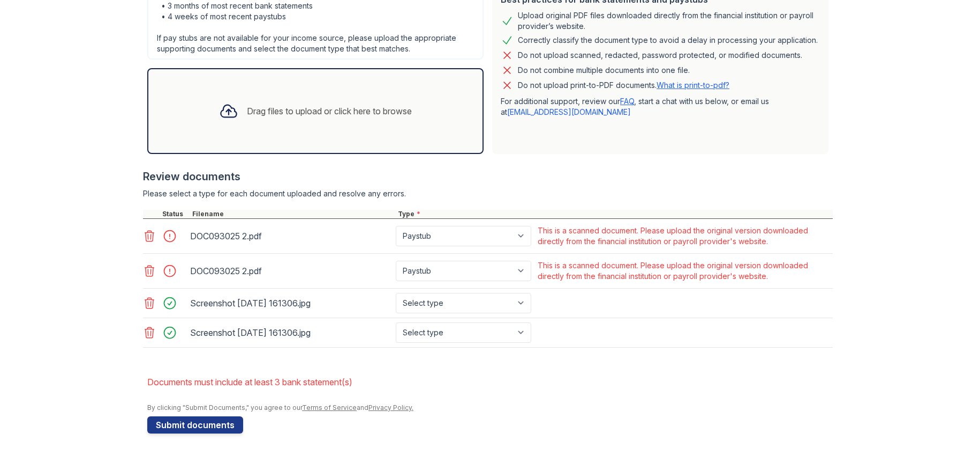  What do you see at coordinates (660, 56) in the screenshot?
I see `div: Do not upload scanned, redacted, password protected, or modified documents.` at bounding box center [660, 56].